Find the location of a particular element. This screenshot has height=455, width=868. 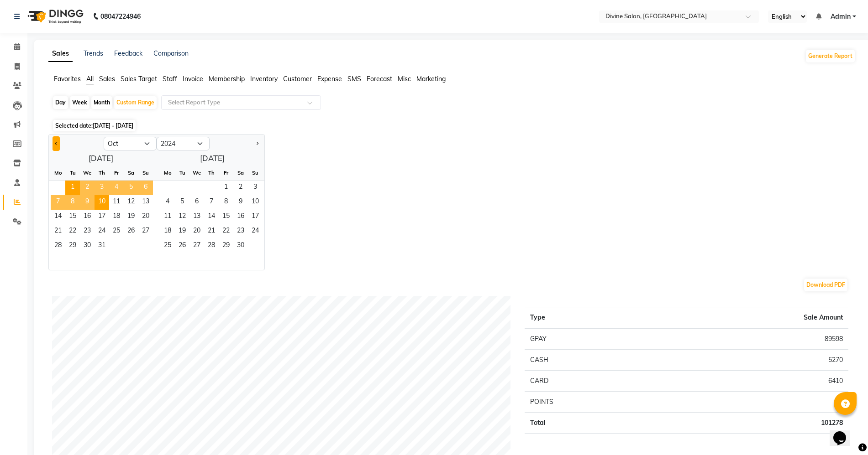

th: Type is located at coordinates (590, 318).